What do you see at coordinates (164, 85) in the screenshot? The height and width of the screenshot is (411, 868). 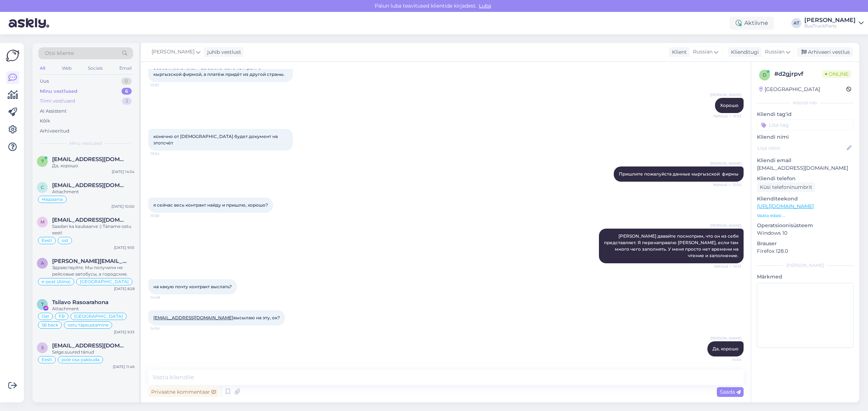 I see `span: 13:53` at bounding box center [164, 85].